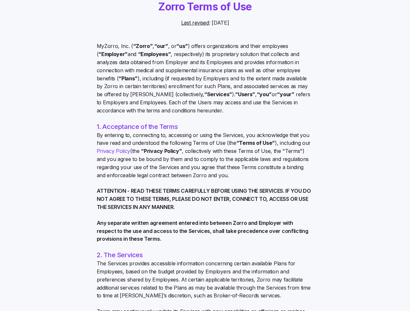 The height and width of the screenshot is (311, 410). Describe the element at coordinates (182, 46) in the screenshot. I see `b: “us”` at that location.